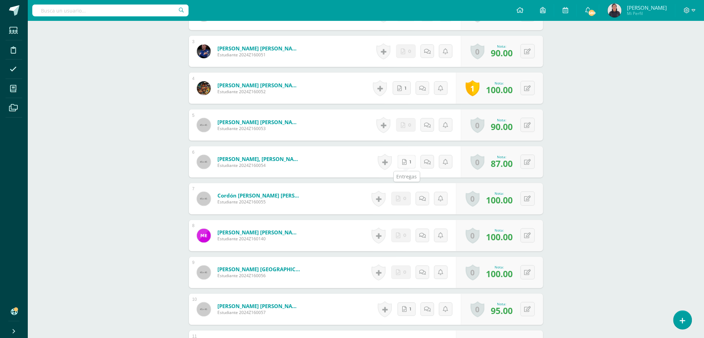 This screenshot has width=704, height=338. What do you see at coordinates (259, 202) in the screenshot?
I see `span: Estudiante 2024Z160055` at bounding box center [259, 202].